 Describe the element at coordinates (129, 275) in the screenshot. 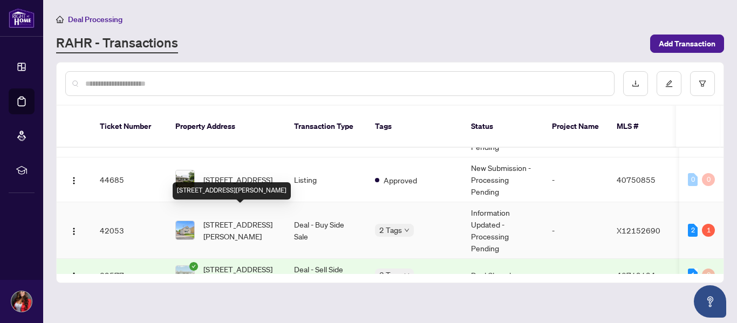

I see `td: 39577` at that location.